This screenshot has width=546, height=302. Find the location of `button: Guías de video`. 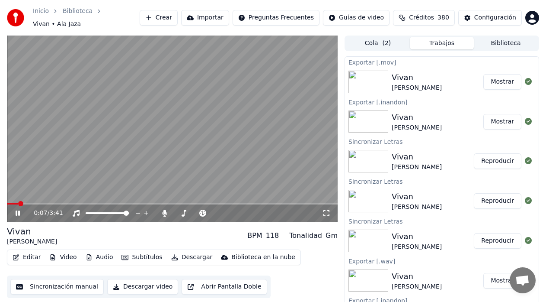

button: Guías de video is located at coordinates (356, 18).